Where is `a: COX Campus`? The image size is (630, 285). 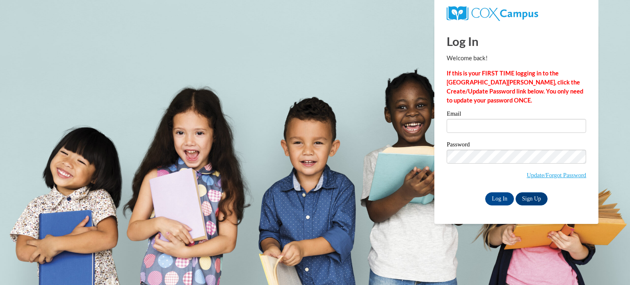 a: COX Campus is located at coordinates (492, 13).